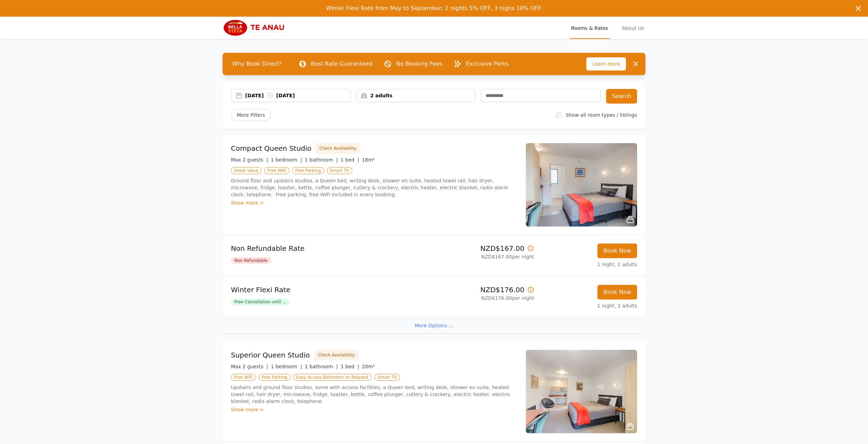 This screenshot has width=868, height=444. What do you see at coordinates (256, 28) in the screenshot?
I see `img: Bella Vista Te Anau` at bounding box center [256, 28].